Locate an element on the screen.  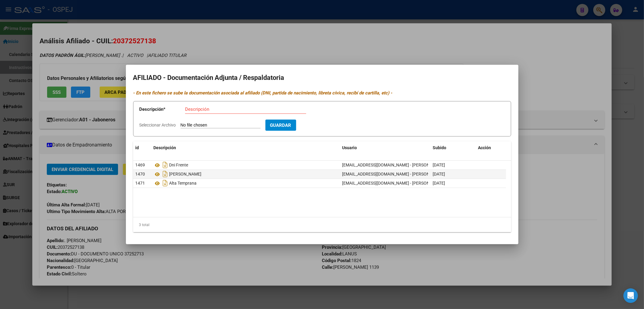
i: - En este fichero se sube la documentación asociada al afiliado (DNI, partida de nacimiento, libr... is located at coordinates (263, 93).